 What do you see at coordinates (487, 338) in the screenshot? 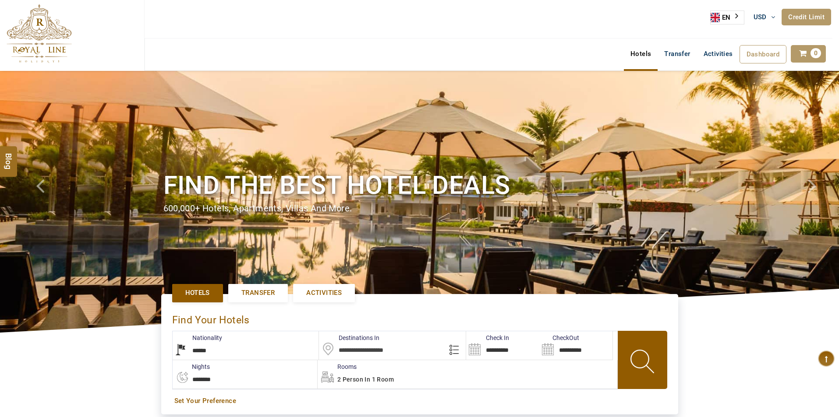
I see `label: Check In` at bounding box center [487, 338].